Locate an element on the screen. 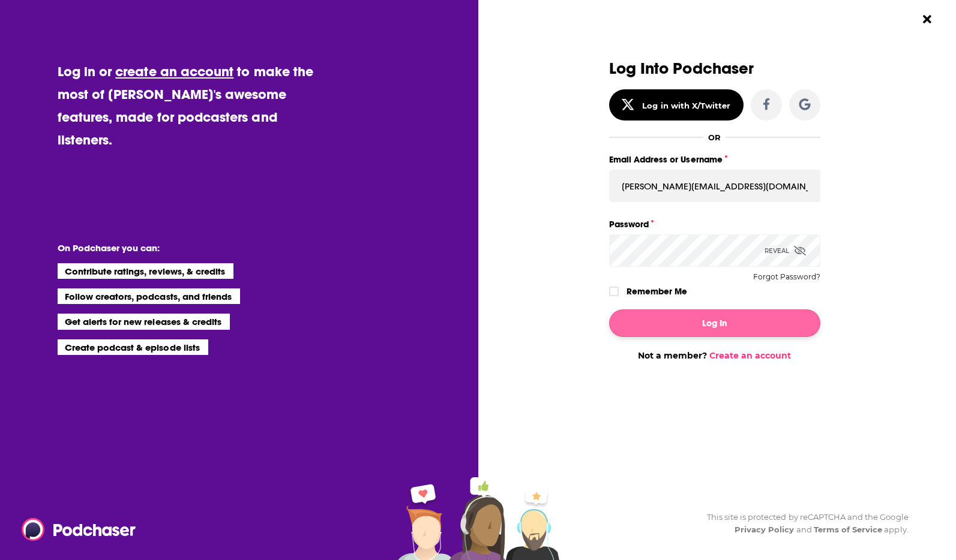 This screenshot has height=560, width=956. a: create an account is located at coordinates (174, 72).